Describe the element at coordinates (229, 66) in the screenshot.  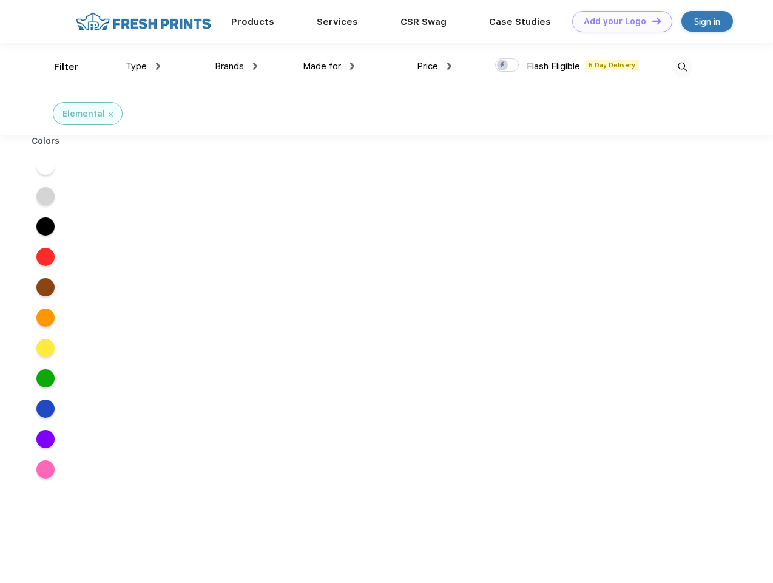
I see `span: Brands` at that location.